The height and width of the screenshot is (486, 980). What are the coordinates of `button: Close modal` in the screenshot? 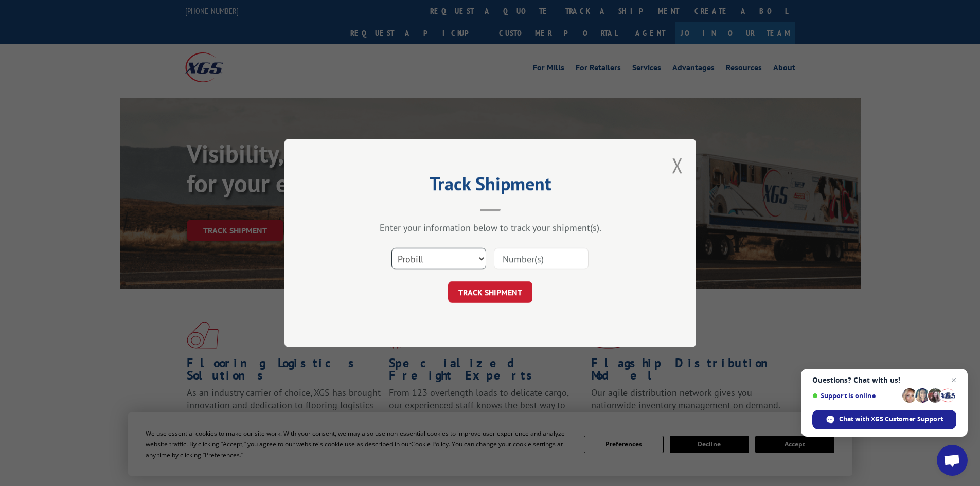 It's located at (677, 165).